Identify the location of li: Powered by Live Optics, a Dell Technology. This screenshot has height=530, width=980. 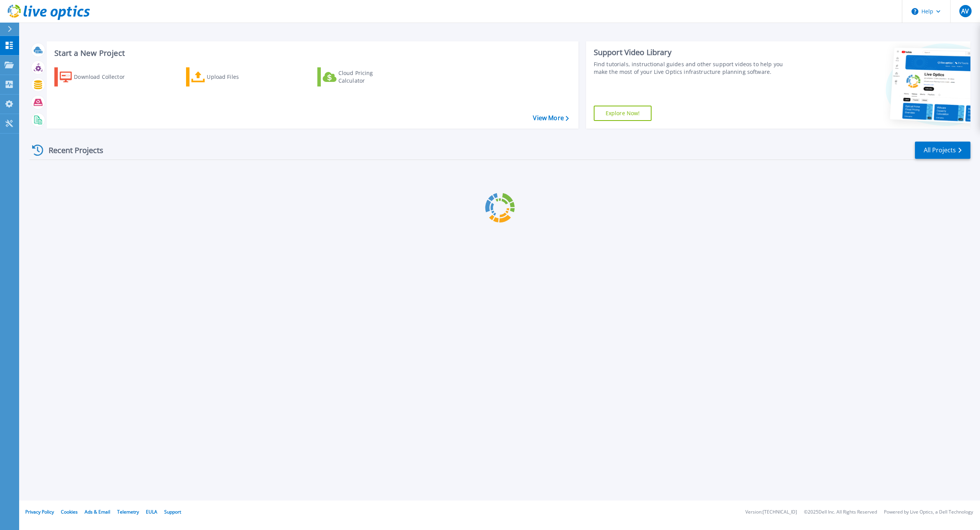
(928, 512).